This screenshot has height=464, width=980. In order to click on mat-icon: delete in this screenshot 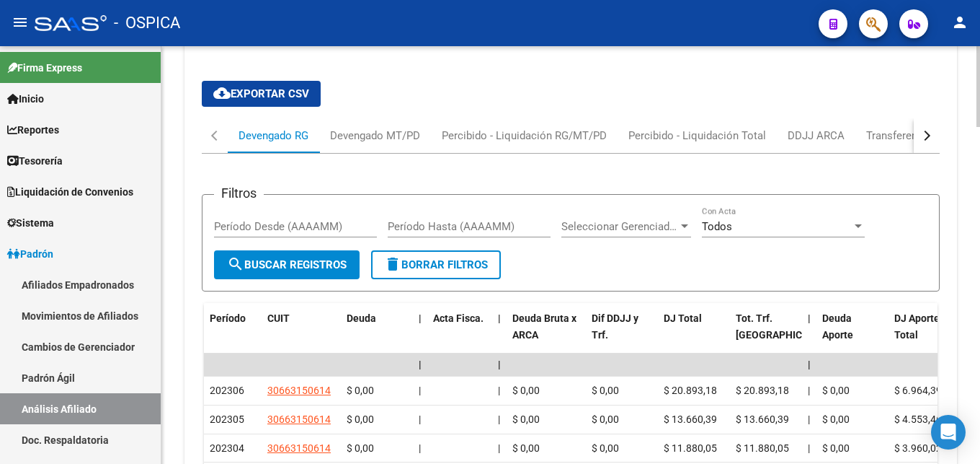, I will do `click(393, 264)`.